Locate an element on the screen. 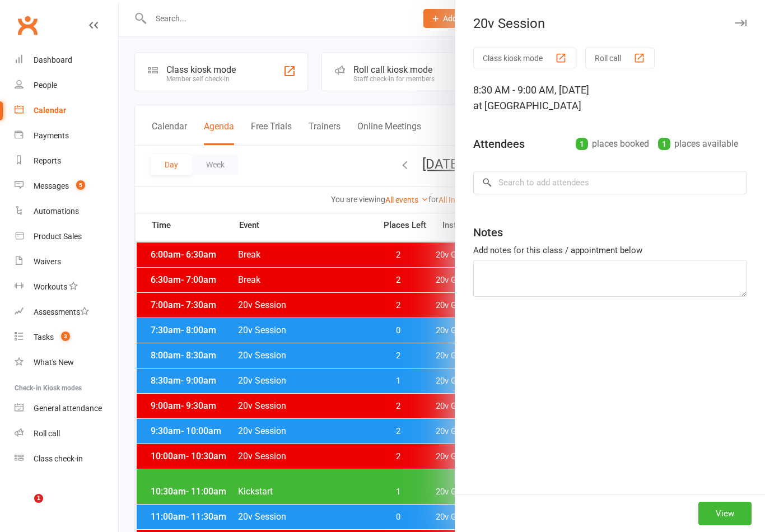 The height and width of the screenshot is (532, 765). a: Calendar is located at coordinates (66, 111).